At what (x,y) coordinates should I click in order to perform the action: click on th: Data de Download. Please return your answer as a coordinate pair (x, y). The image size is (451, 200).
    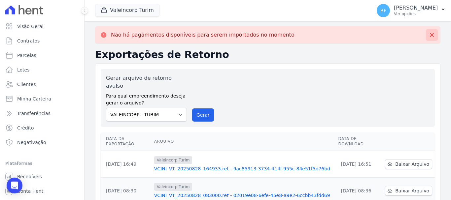
    Looking at the image, I should click on (359, 142).